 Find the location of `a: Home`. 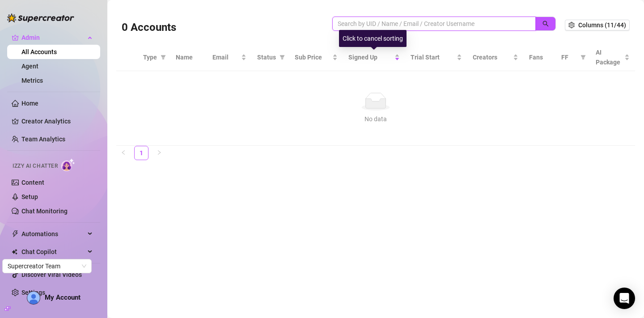

a: Home is located at coordinates (30, 103).